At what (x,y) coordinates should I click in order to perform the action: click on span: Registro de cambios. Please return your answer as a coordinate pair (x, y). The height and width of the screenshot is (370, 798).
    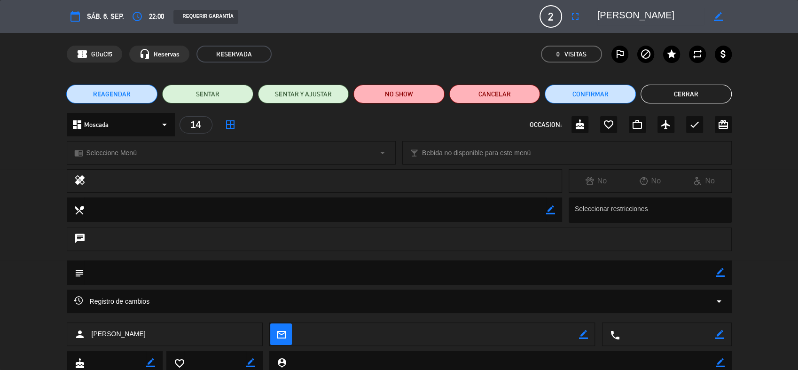
    Looking at the image, I should click on (112, 301).